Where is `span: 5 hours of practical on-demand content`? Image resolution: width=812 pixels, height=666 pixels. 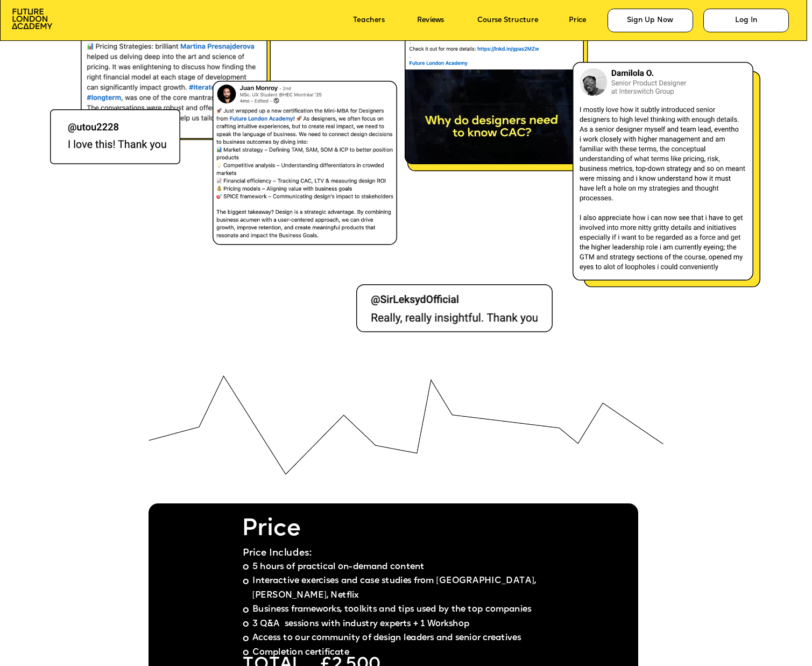 span: 5 hours of practical on-demand content is located at coordinates (339, 567).